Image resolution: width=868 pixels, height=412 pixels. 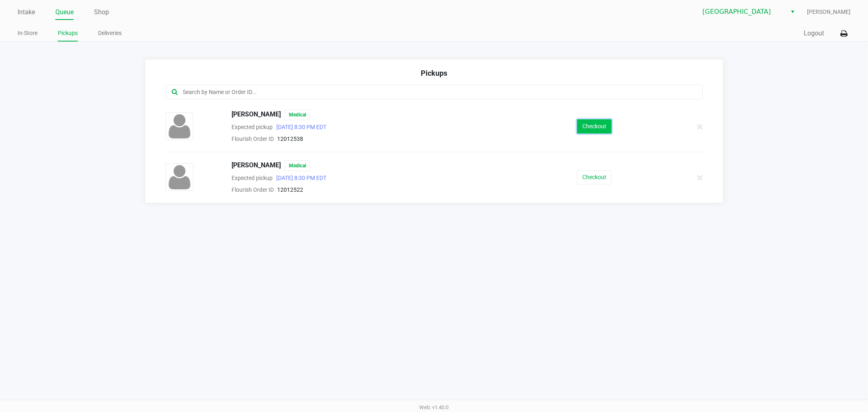 What do you see at coordinates (68, 33) in the screenshot?
I see `a: Pickups` at bounding box center [68, 33].